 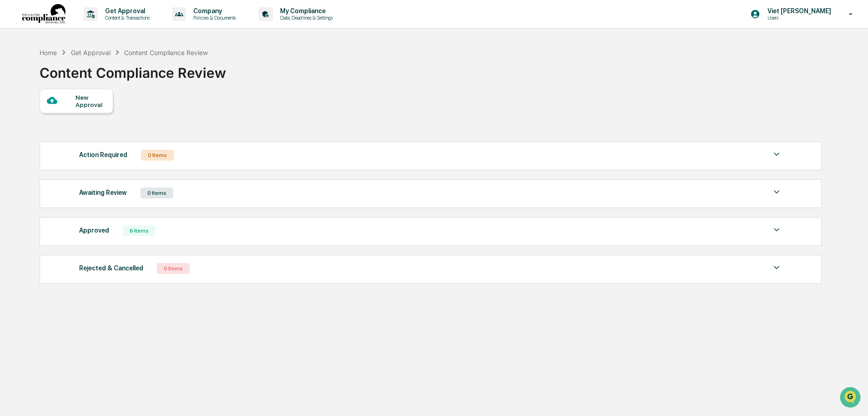 I want to click on p: Users, so click(x=798, y=18).